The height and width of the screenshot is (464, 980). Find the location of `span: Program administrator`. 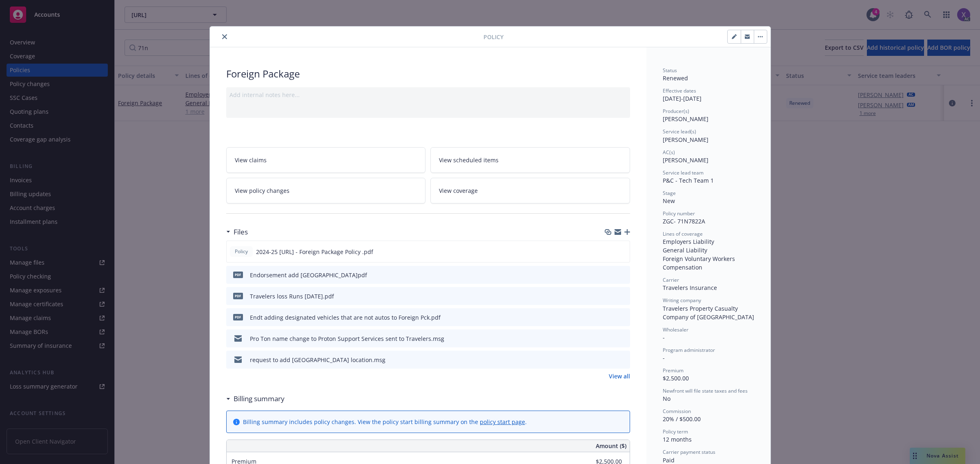

span: Program administrator is located at coordinates (689, 350).